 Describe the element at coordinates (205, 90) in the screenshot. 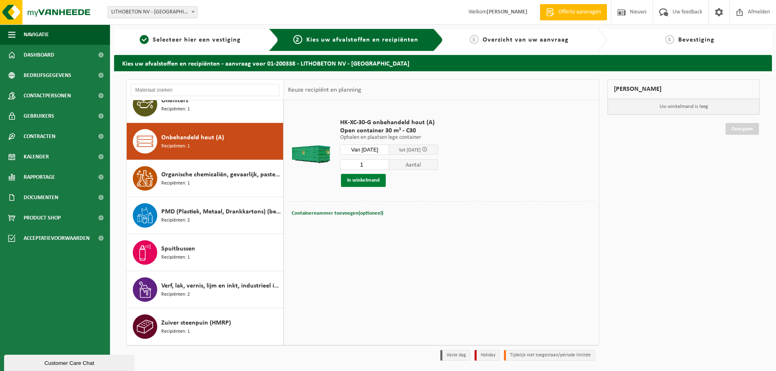

I see `input: Materiaal zoeken` at that location.